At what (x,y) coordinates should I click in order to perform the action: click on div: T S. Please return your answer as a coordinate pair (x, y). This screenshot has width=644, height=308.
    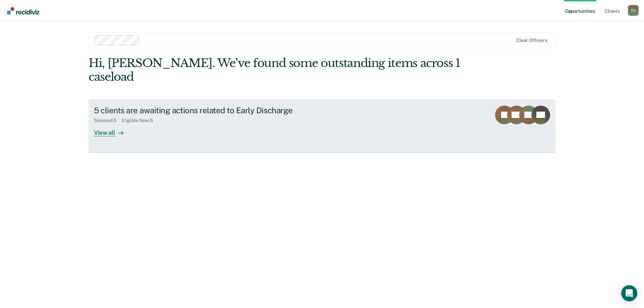
    Looking at the image, I should click on (634, 10).